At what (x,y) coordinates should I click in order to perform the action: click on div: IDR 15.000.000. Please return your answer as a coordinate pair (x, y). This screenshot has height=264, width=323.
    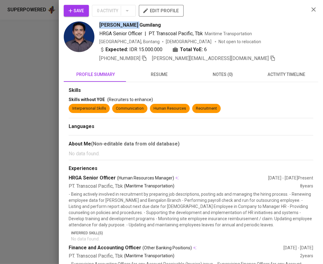
    Looking at the image, I should click on (131, 50).